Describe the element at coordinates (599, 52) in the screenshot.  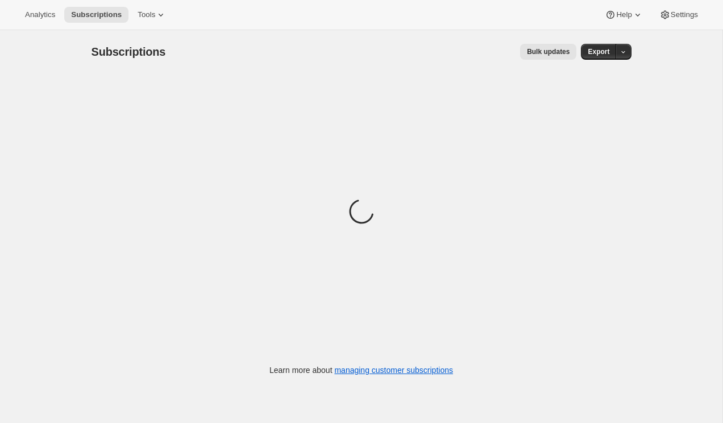
I see `span: Export` at that location.